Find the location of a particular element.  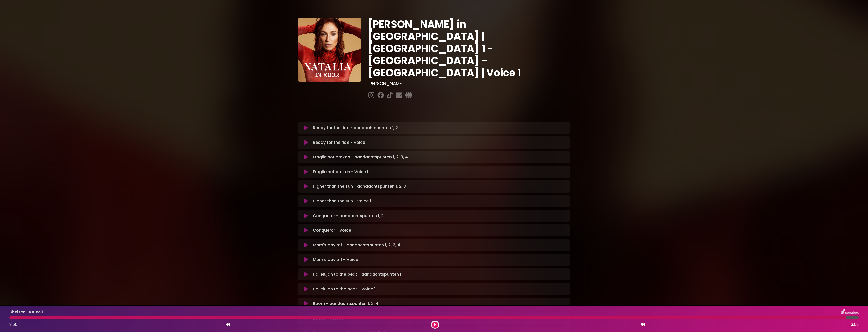

p: Conqueror - Voice 1 is located at coordinates (333, 230).